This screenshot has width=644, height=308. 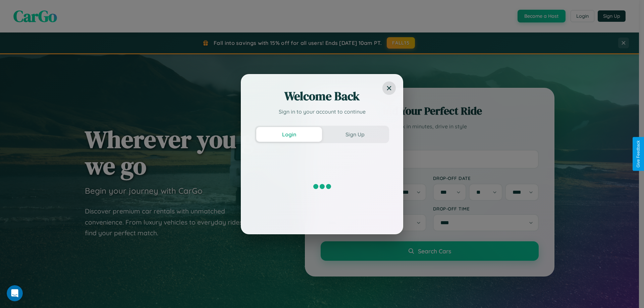 What do you see at coordinates (289, 134) in the screenshot?
I see `button: Login` at bounding box center [289, 134].